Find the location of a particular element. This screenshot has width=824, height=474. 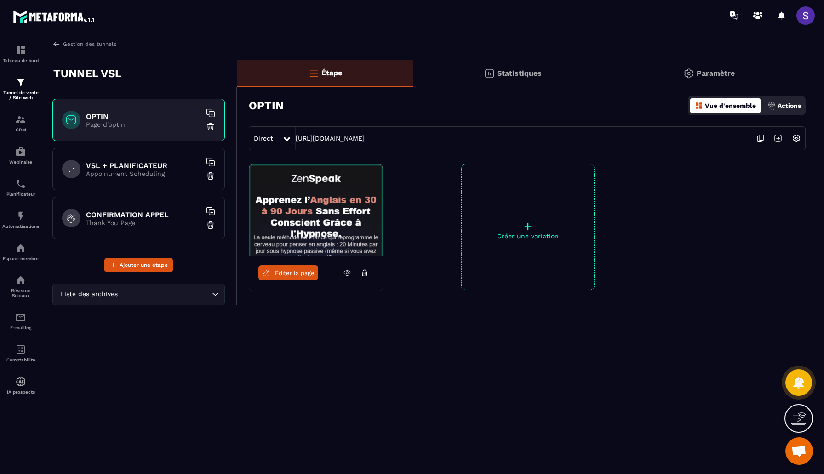

div: Search for option is located at coordinates (138, 295).